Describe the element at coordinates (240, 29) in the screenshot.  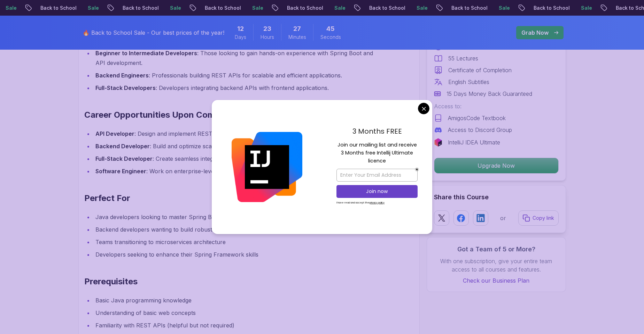
I see `span: 12 Days` at that location.